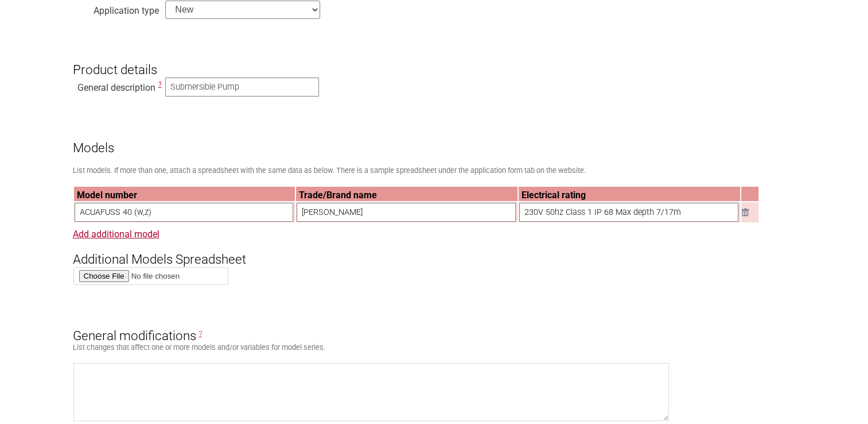 The height and width of the screenshot is (424, 868). What do you see at coordinates (434, 249) in the screenshot?
I see `h3: Additional Models Spreadsheet` at bounding box center [434, 249].